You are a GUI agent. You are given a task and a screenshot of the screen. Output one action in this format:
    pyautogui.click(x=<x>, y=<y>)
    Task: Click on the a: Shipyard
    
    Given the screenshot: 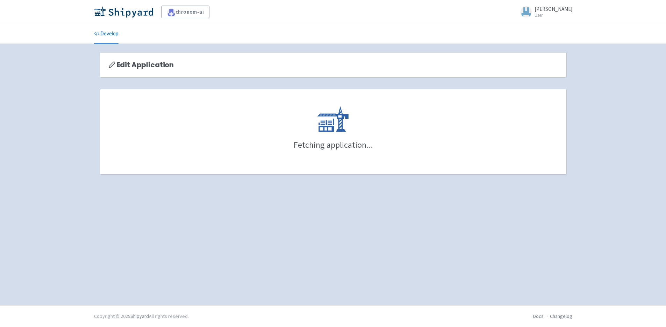 What is the action you would take?
    pyautogui.click(x=140, y=316)
    